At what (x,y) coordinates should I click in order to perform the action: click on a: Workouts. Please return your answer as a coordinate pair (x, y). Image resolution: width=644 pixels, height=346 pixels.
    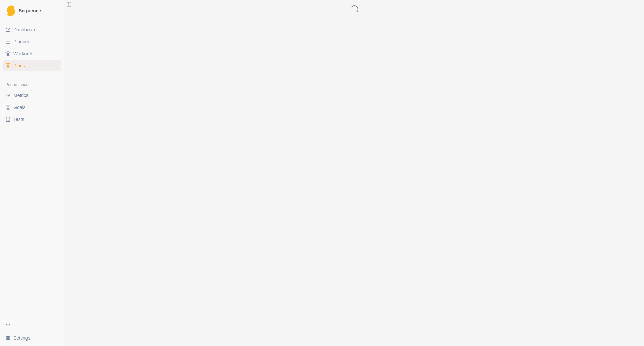
    Looking at the image, I should click on (32, 53).